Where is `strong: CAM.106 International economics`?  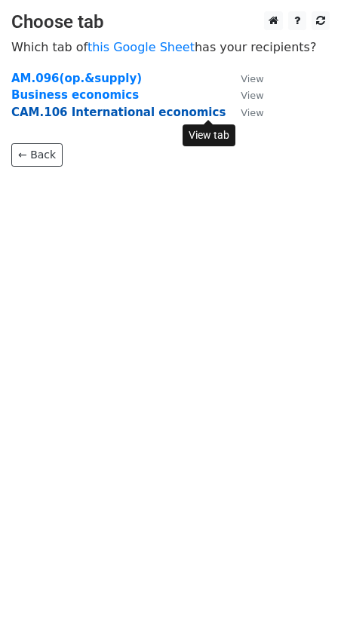 strong: CAM.106 International economics is located at coordinates (118, 113).